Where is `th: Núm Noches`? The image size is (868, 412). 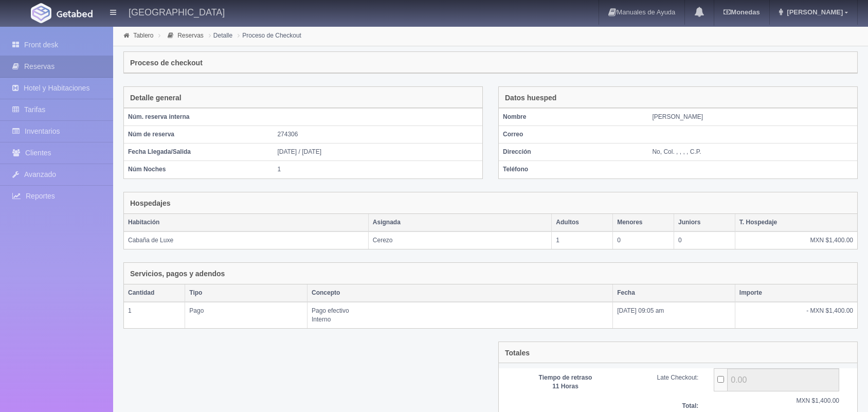
th: Núm Noches is located at coordinates (199, 170).